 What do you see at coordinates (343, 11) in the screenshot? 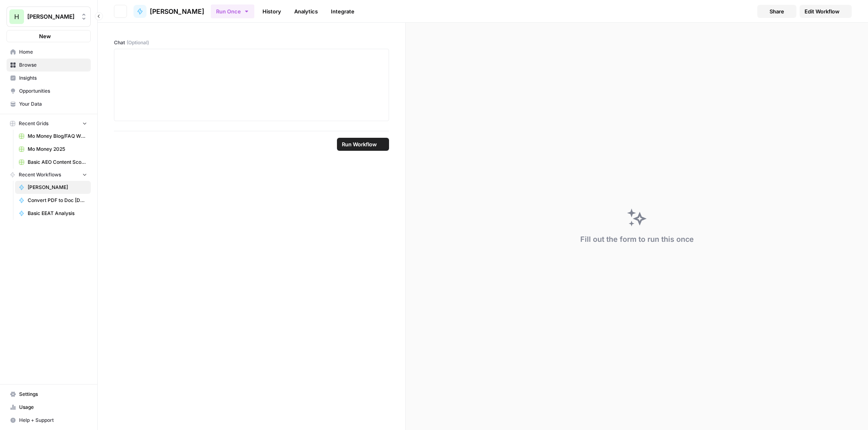
I see `a: Integrate` at bounding box center [343, 11].